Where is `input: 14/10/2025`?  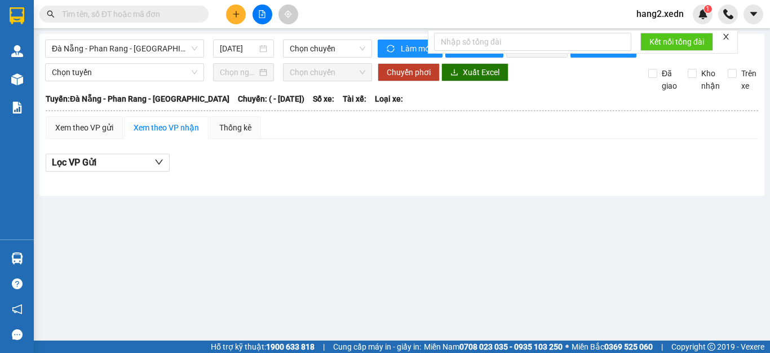
input: 14/10/2025 is located at coordinates (239, 49).